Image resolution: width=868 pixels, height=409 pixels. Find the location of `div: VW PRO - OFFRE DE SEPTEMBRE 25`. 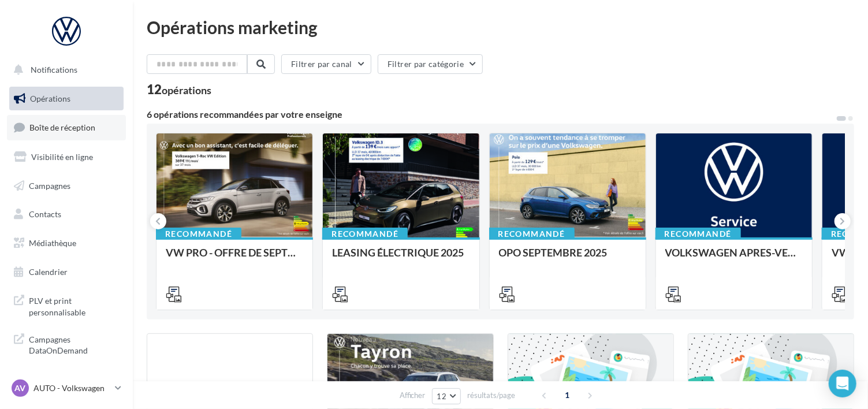

div: VW PRO - OFFRE DE SEPTEMBRE 25 is located at coordinates (234, 258).